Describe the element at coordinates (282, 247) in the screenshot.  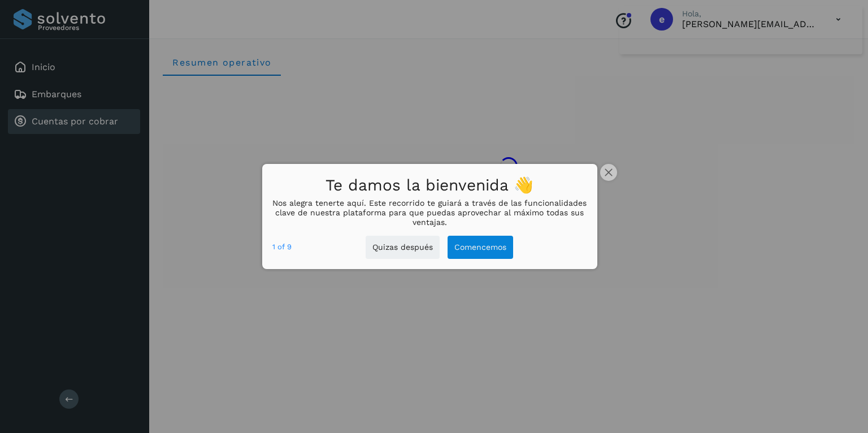
I see `div: 1 of 9` at that location.